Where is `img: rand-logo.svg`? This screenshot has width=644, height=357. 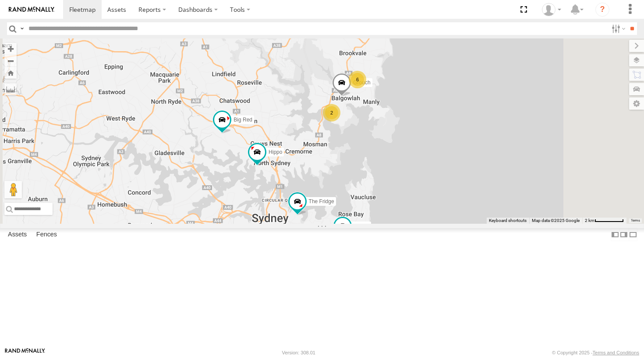 img: rand-logo.svg is located at coordinates (31, 9).